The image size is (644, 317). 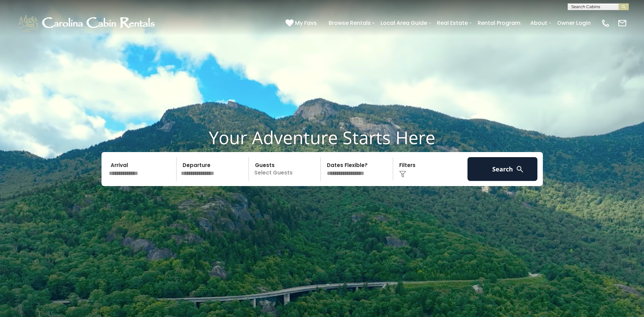 I want to click on img: phone-regular-white.png, so click(x=605, y=23).